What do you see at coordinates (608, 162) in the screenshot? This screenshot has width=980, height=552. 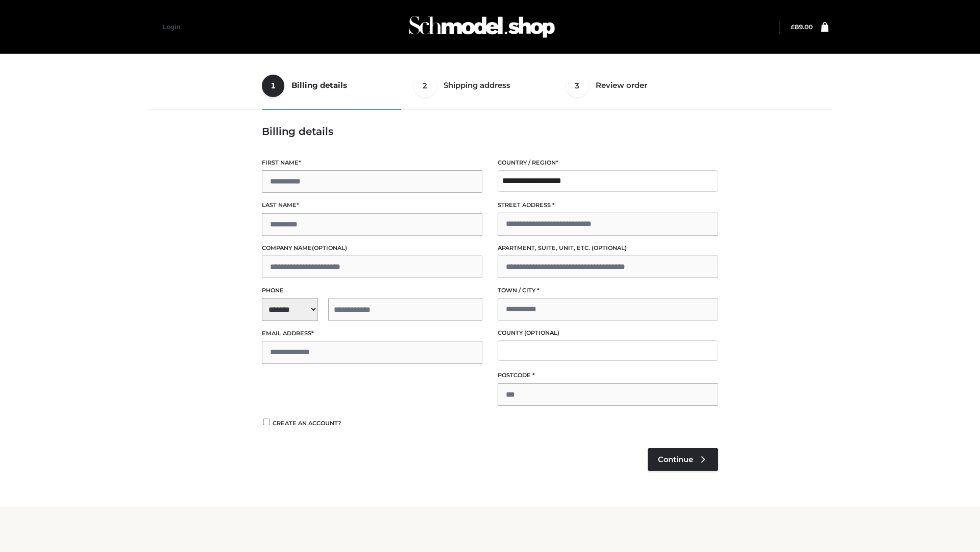 I see `label: Country / Region` at bounding box center [608, 162].